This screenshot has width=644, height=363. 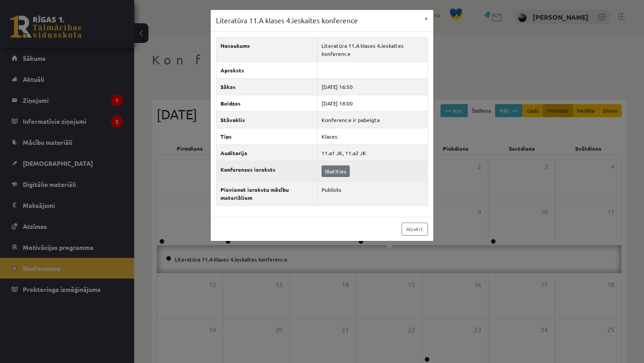 What do you see at coordinates (267, 193) in the screenshot?
I see `th: Pievienot ierakstu mācību materiāliem` at bounding box center [267, 193].